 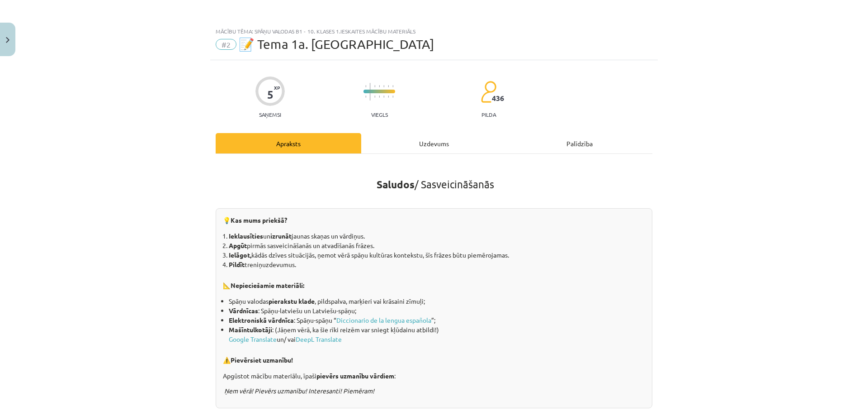 I want to click on h1: / Sasveicināšanās, so click(x=434, y=176).